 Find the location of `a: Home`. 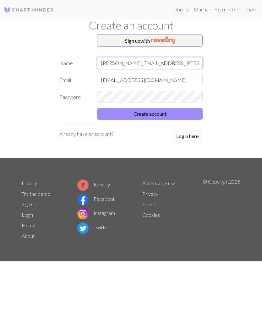

a: Home is located at coordinates (29, 225).